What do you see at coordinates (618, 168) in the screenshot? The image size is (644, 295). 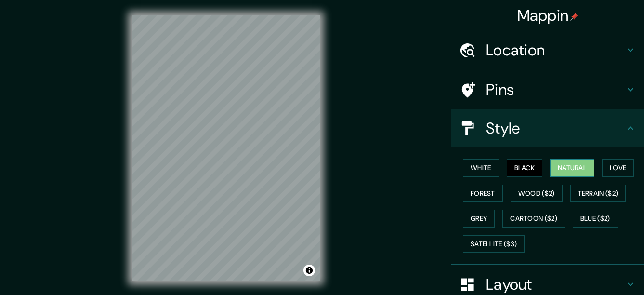 I see `button: Love` at bounding box center [618, 168].